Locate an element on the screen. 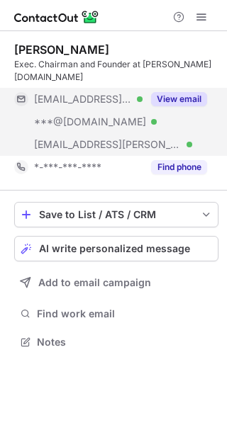 The image size is (227, 425). span: AI write personalized message is located at coordinates (114, 249).